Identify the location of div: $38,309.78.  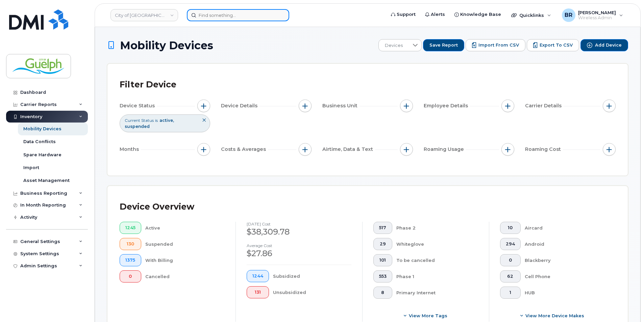
(299, 232).